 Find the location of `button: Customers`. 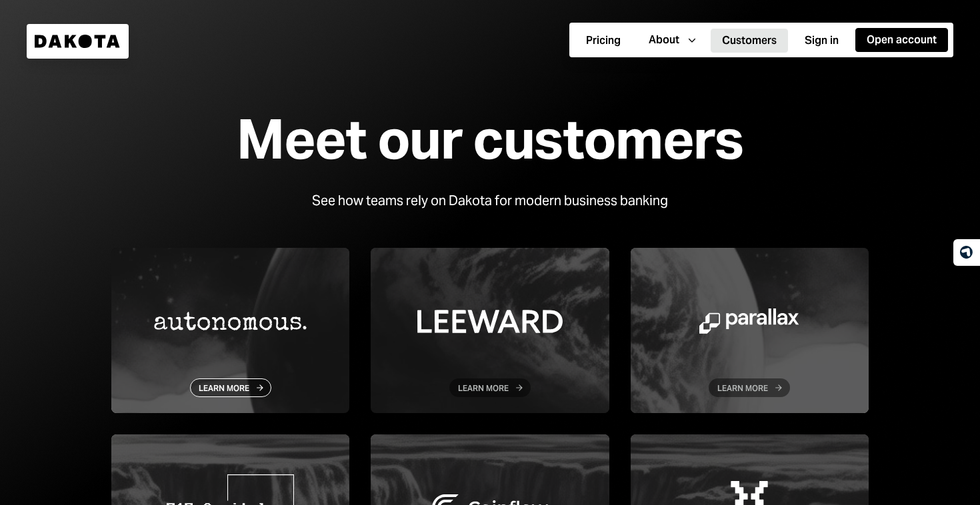

button: Customers is located at coordinates (749, 40).